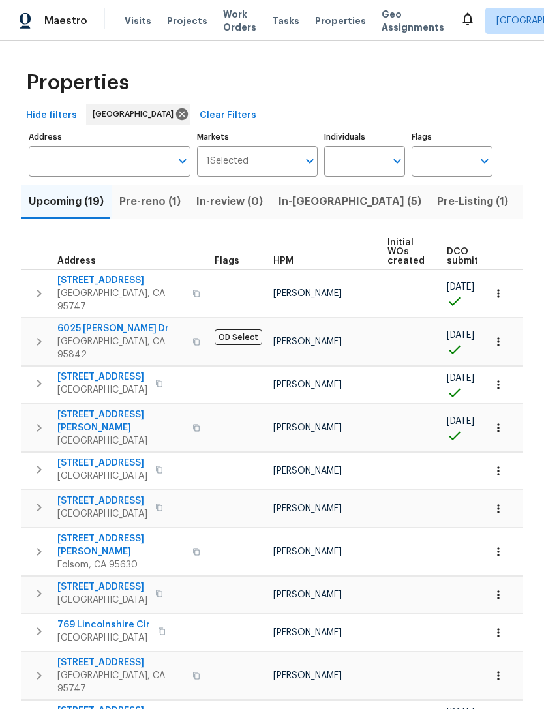 The image size is (544, 709). Describe the element at coordinates (413, 21) in the screenshot. I see `span: Geo Assignments` at that location.